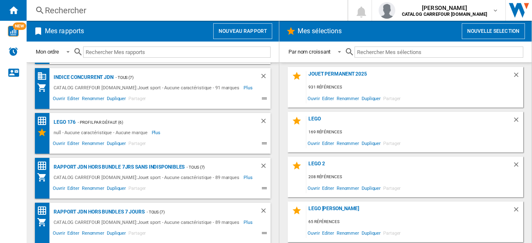 The height and width of the screenshot is (243, 532). I want to click on input: Rechercher Mes rapports, so click(177, 52).